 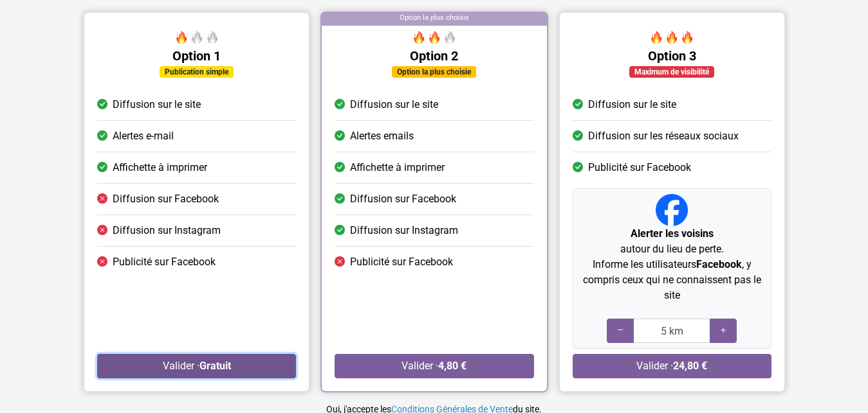 I want to click on button: Valider ·Gratuit, so click(x=196, y=366).